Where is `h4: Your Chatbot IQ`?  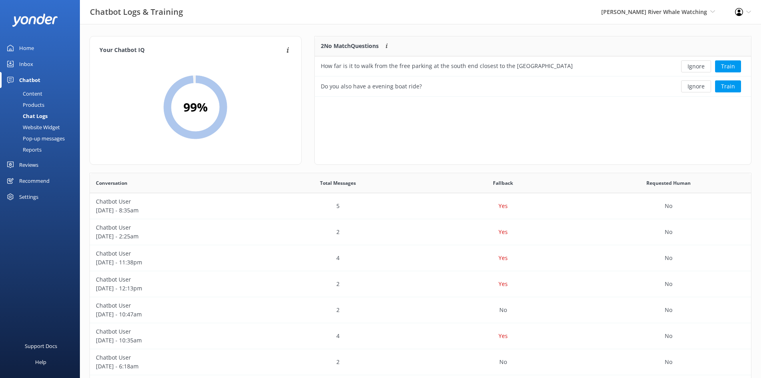 h4: Your Chatbot IQ is located at coordinates (192, 50).